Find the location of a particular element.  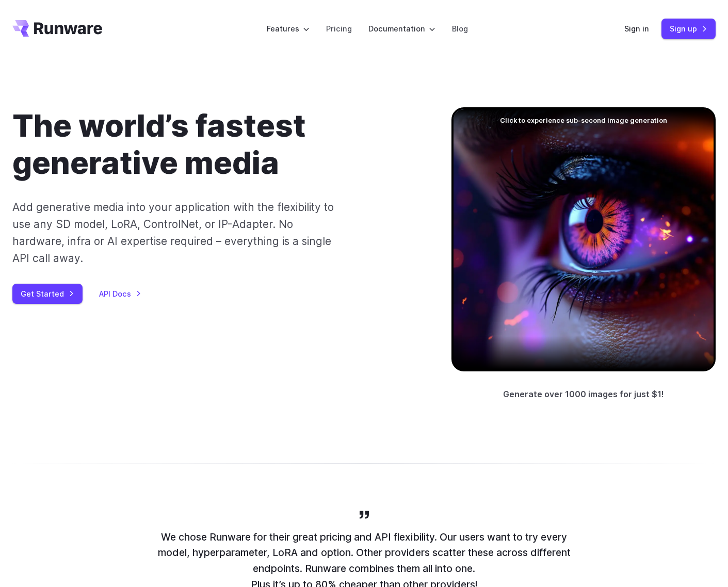

a: Sign up is located at coordinates (688, 28).